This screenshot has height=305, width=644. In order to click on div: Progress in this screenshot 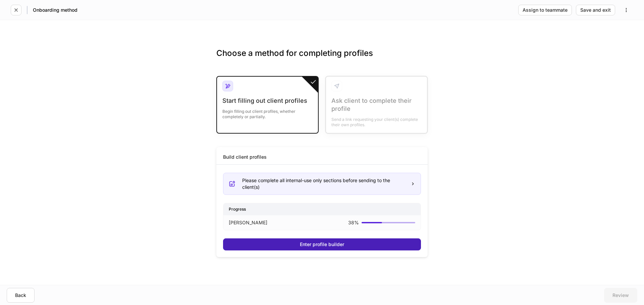, I will do `click(322, 209)`.